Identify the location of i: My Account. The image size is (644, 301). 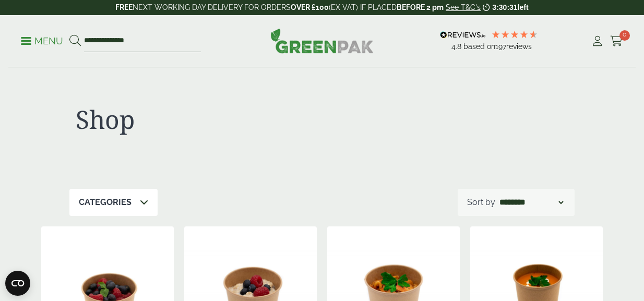
(597, 41).